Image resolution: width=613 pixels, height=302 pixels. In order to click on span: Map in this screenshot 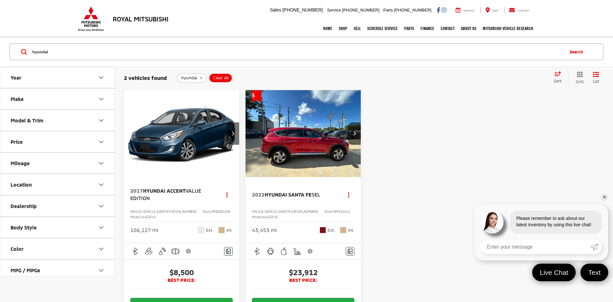, I will do `click(495, 11)`.